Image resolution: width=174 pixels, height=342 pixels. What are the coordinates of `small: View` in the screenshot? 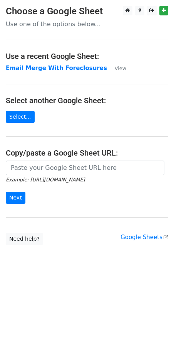 It's located at (120, 68).